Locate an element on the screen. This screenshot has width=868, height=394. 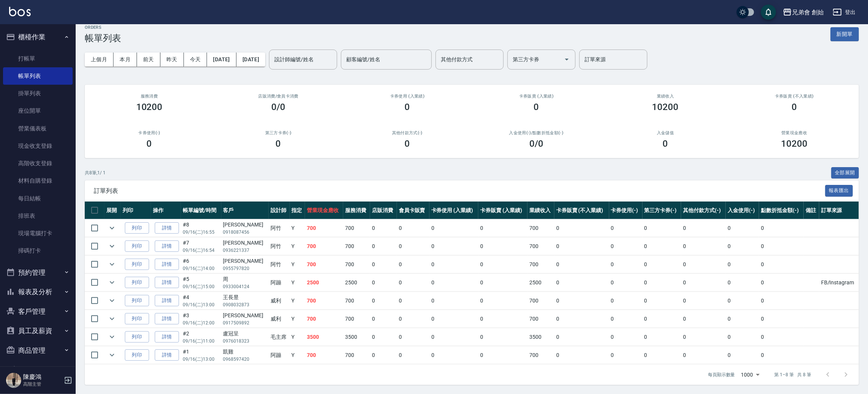
th: 服務消費 is located at coordinates (356, 211).